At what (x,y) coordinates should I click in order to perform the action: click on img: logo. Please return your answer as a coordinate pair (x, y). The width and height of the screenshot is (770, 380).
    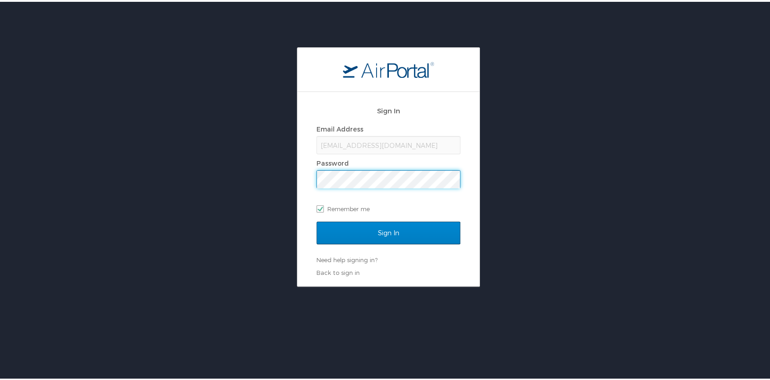
    Looking at the image, I should click on (388, 68).